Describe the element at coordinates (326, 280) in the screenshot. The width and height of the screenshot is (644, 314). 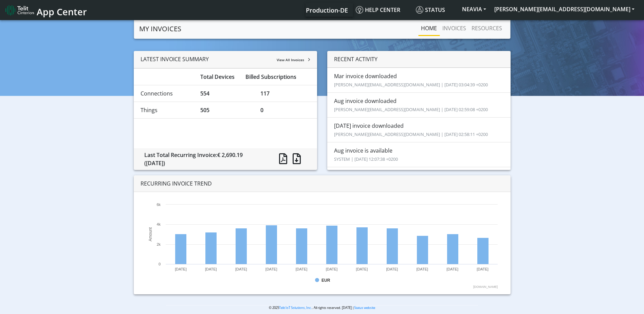
I see `text: EUR` at that location.